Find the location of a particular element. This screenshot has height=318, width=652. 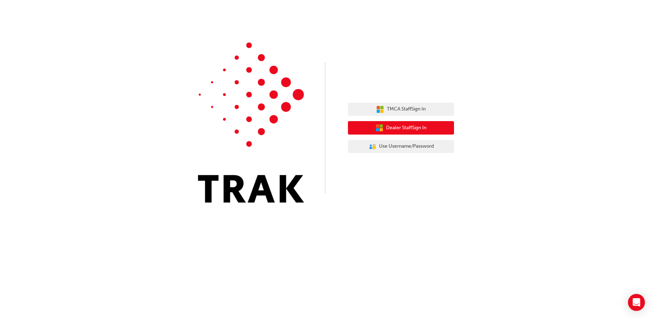

span: TMCA Staff Sign In is located at coordinates (407, 109).